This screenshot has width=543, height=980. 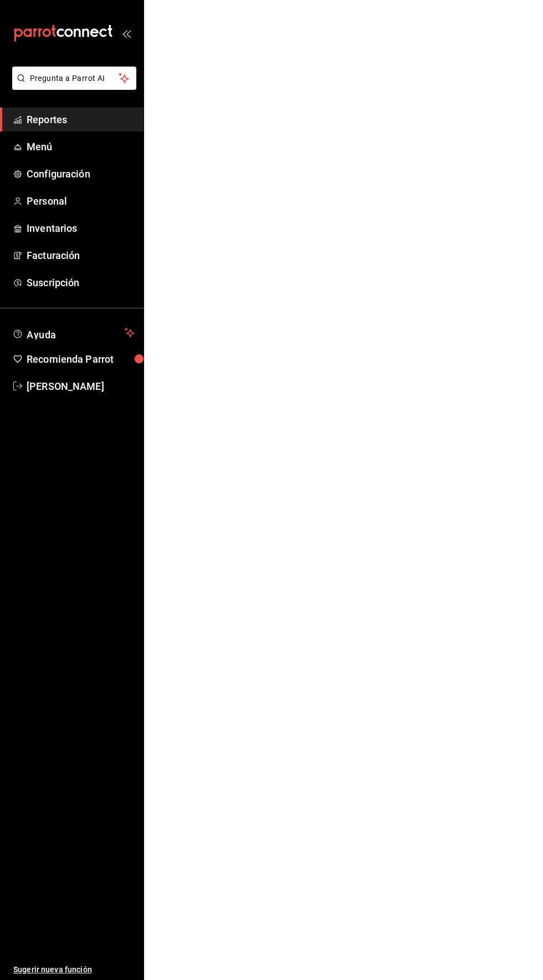 What do you see at coordinates (80, 359) in the screenshot?
I see `span: Recomienda Parrot` at bounding box center [80, 359].